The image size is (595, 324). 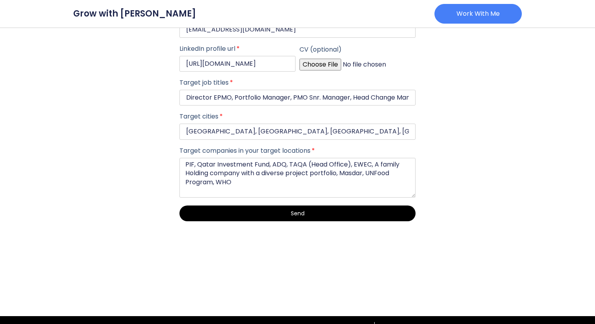 I want to click on input: ex: Lisbon, Dubai, London, etc..., so click(x=297, y=131).